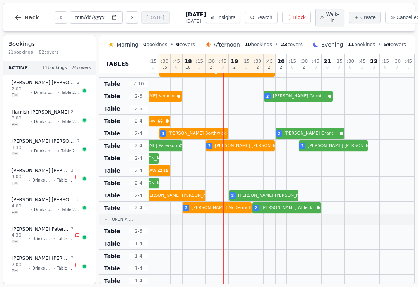 The width and height of the screenshot is (418, 287). Describe the element at coordinates (332, 45) in the screenshot. I see `span: Evening` at that location.